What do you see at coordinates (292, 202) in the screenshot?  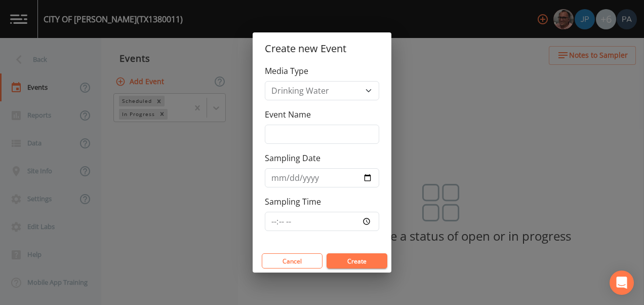 I see `label: Sampling Time` at bounding box center [292, 202].